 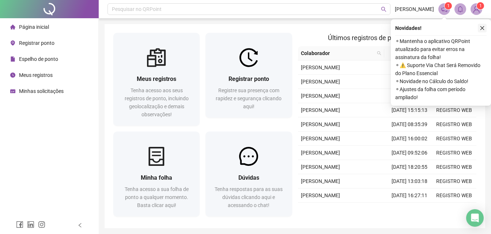 What do you see at coordinates (156, 79) in the screenshot?
I see `a: Meus registrosTenha acesso aos seus registros de ponto, incluindo geolocalização e demais observa...` at bounding box center [156, 79].